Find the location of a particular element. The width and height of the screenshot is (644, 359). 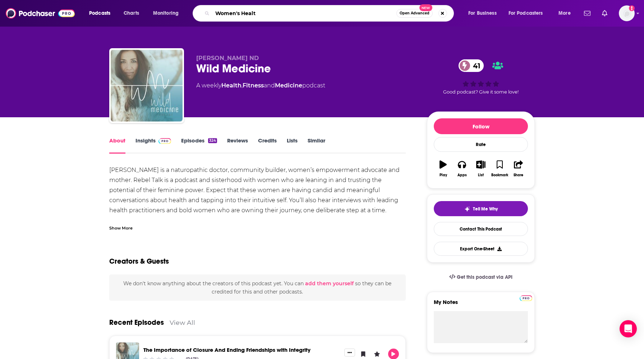

a: Wild Medicine is located at coordinates (146, 85).